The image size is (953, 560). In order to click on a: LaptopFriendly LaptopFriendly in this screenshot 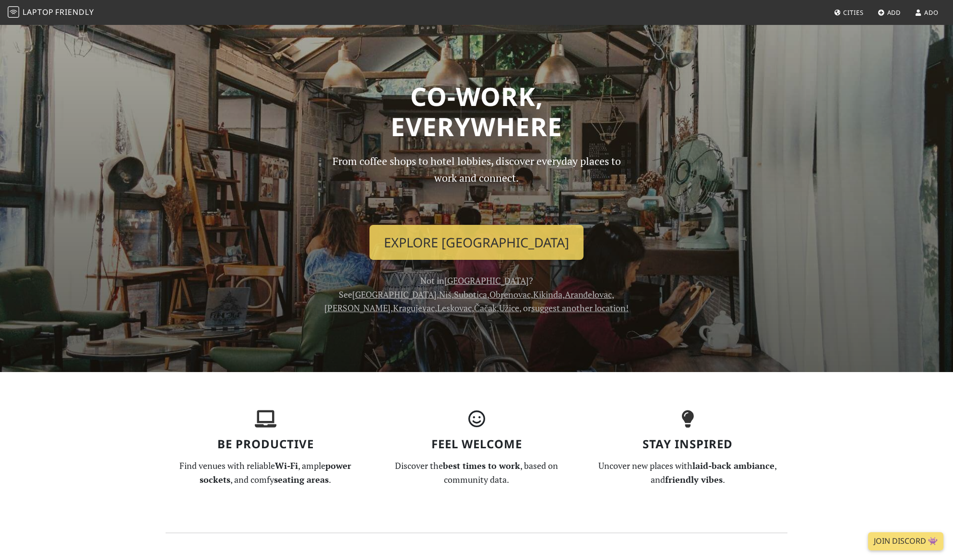, I will do `click(51, 12)`.